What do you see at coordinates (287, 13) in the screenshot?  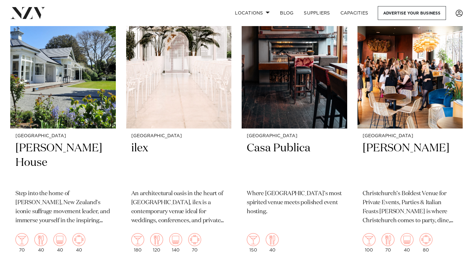 I see `a: BLOG` at bounding box center [287, 13].